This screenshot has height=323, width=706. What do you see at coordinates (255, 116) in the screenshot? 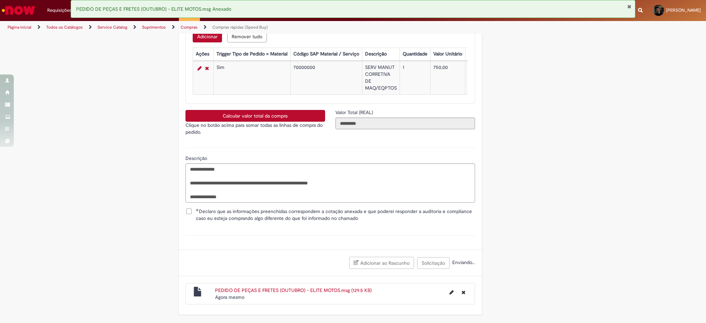
I see `button: Calcular valor total da compra` at bounding box center [255, 116].